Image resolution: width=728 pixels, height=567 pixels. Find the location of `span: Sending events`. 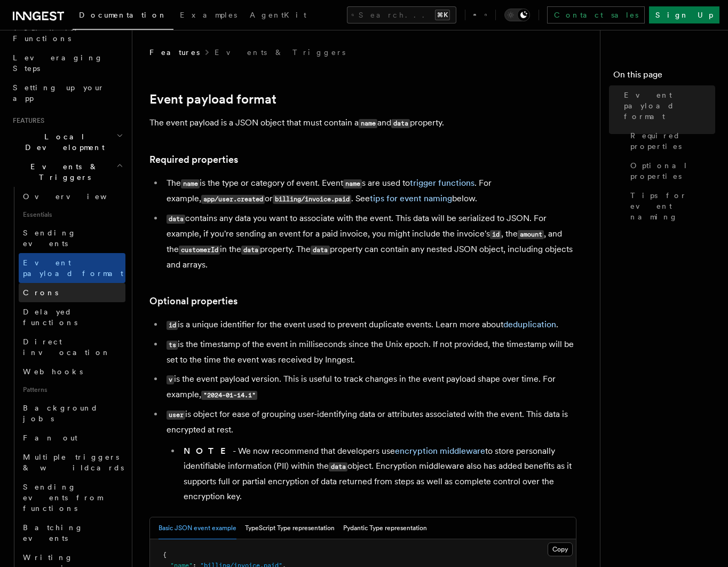

span: Sending events is located at coordinates (50, 238).